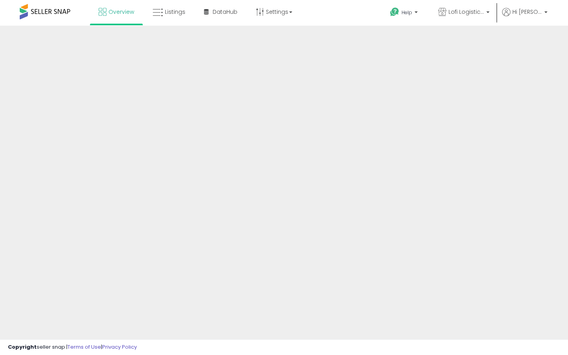  What do you see at coordinates (121, 12) in the screenshot?
I see `span: Overview` at bounding box center [121, 12].